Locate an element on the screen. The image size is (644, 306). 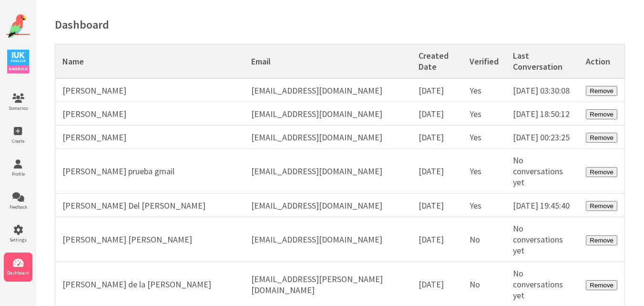
img: Website Logo is located at coordinates (18, 26).